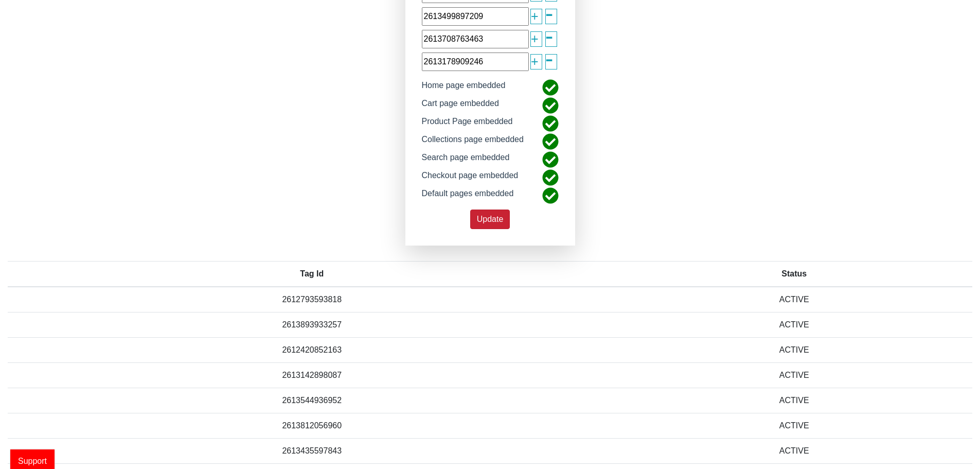 This screenshot has width=980, height=469. I want to click on button: Update, so click(490, 219).